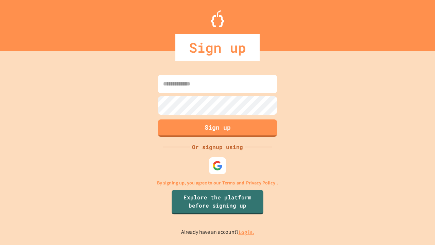 This screenshot has height=245, width=435. What do you see at coordinates (218, 202) in the screenshot?
I see `a: Explore the platform before signing up` at bounding box center [218, 202].